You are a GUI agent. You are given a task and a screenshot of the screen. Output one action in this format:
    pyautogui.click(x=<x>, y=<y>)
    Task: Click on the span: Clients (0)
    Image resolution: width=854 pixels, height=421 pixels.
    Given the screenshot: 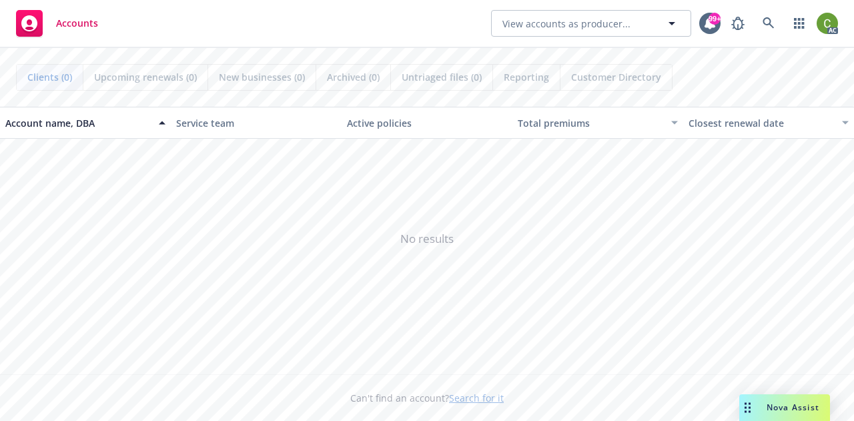 What is the action you would take?
    pyautogui.click(x=49, y=77)
    